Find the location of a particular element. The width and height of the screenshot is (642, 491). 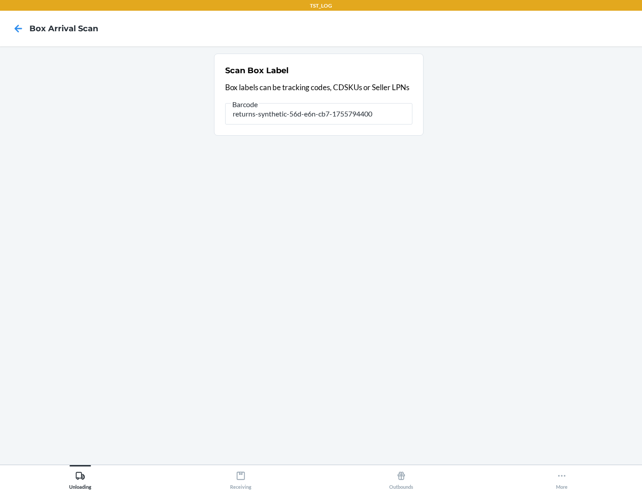

input: Barcode is located at coordinates (319, 114).